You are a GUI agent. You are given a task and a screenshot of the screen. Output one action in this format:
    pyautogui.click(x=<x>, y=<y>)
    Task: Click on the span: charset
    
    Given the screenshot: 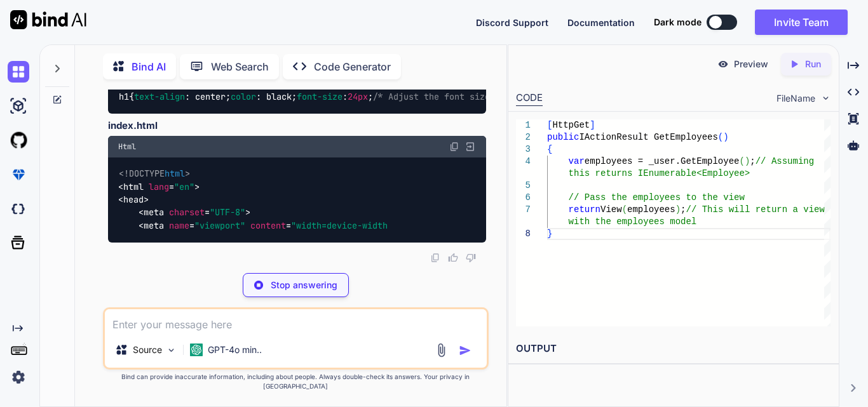 What is the action you would take?
    pyautogui.click(x=186, y=213)
    